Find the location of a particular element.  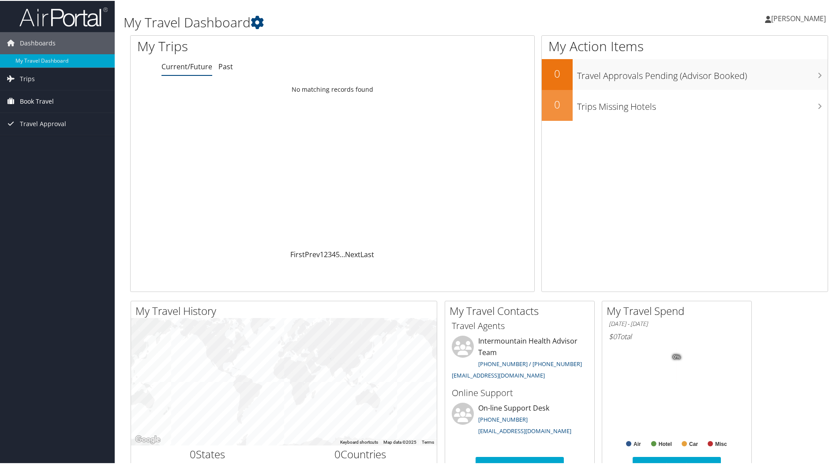

h1: My Action Items is located at coordinates (685, 45).